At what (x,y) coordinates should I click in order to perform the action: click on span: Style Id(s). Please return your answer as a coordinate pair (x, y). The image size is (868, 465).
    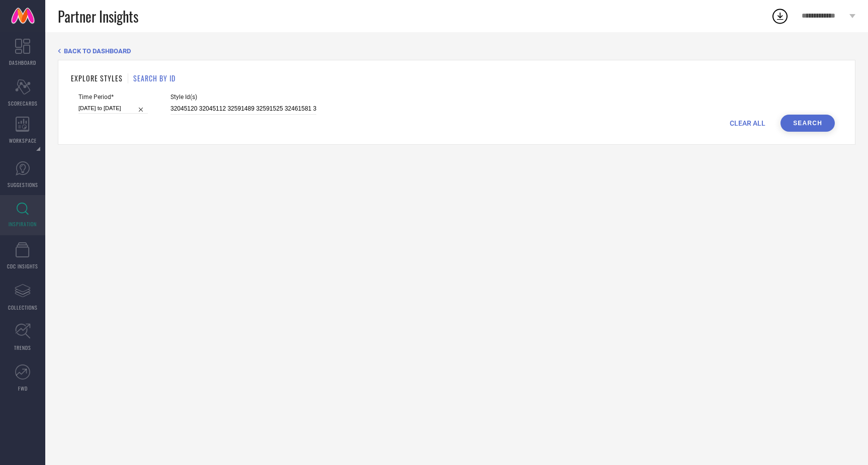
    Looking at the image, I should click on (244, 97).